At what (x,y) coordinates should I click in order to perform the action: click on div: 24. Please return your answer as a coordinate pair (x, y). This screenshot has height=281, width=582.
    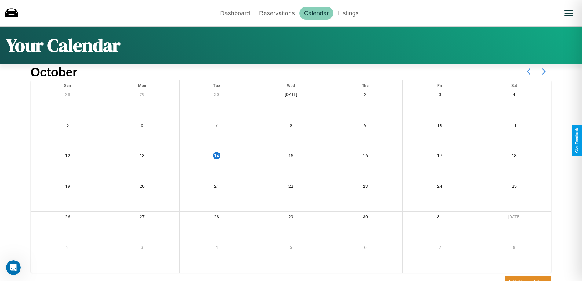
    Looking at the image, I should click on (440, 187).